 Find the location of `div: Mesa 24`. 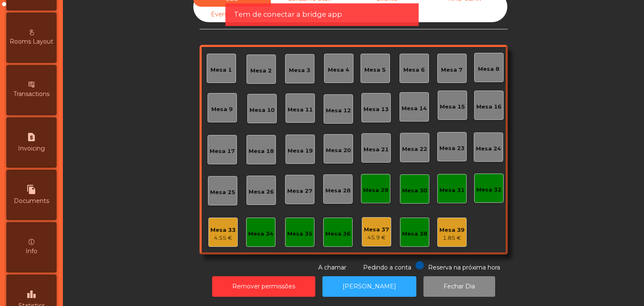

div: Mesa 24 is located at coordinates (489, 149).